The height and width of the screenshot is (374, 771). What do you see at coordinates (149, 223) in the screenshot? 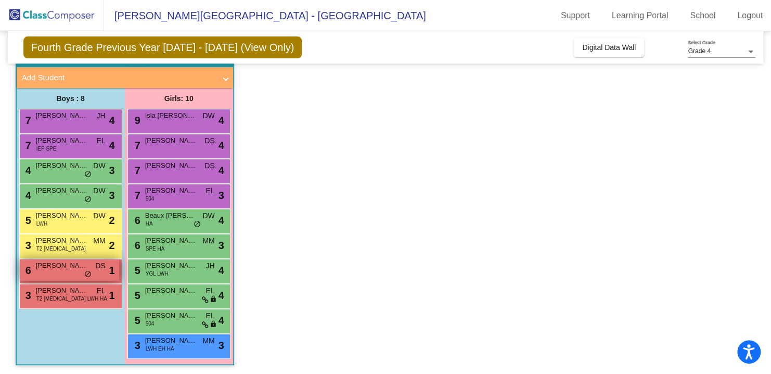
I see `span: HA` at bounding box center [149, 223].